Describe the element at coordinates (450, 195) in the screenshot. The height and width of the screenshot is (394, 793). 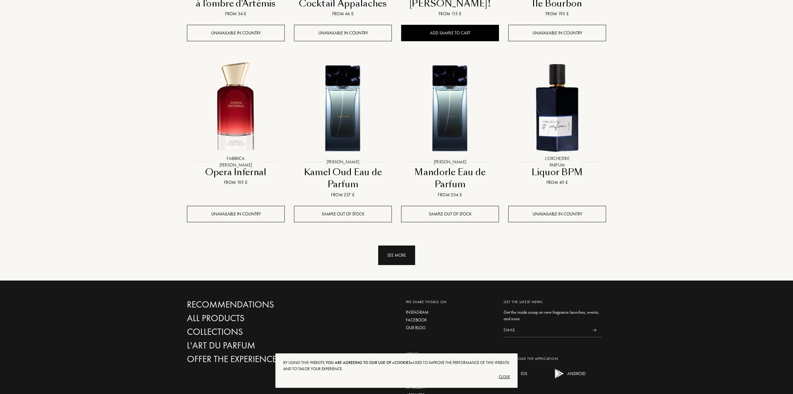
I see `div: From 204 £` at that location.